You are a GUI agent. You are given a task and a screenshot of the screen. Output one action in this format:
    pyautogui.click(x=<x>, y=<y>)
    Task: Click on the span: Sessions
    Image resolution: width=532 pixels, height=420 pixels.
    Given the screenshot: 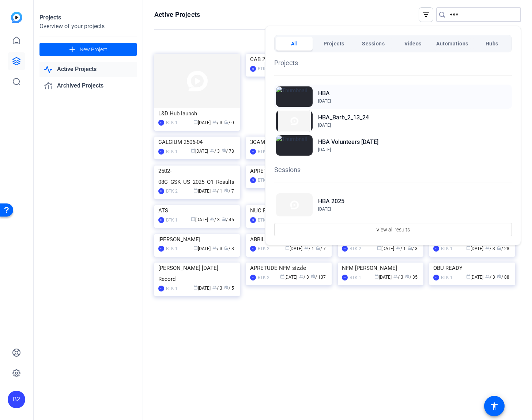 What is the action you would take?
    pyautogui.click(x=373, y=44)
    